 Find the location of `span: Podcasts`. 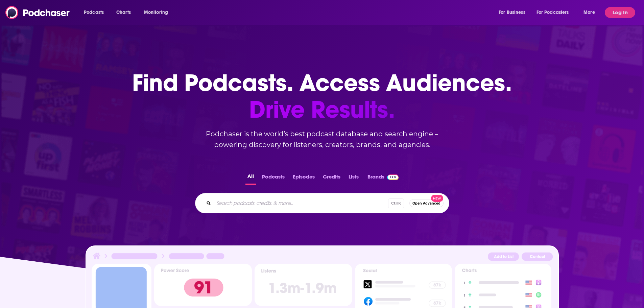

span: Podcasts is located at coordinates (94, 12).